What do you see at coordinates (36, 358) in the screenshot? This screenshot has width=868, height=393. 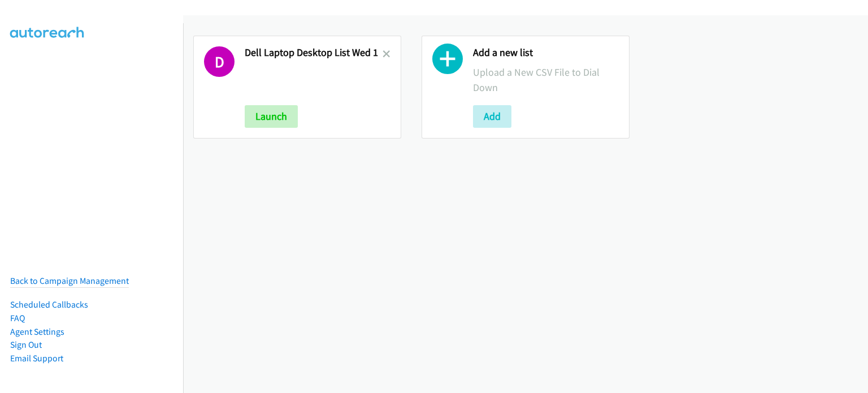 I see `a: Email Support` at bounding box center [36, 358].